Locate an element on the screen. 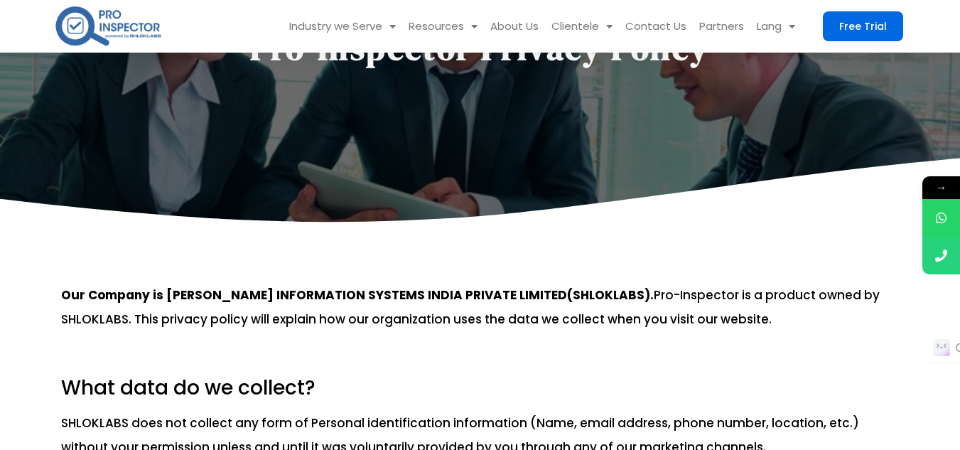  h3: What data do we collect? is located at coordinates (480, 388).